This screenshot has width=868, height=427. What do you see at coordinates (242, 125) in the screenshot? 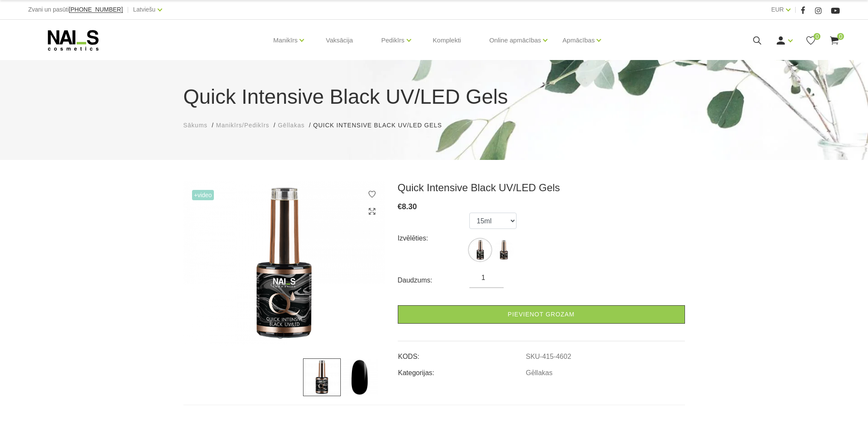
I see `span: Manikīrs/Pedikīrs` at bounding box center [242, 125].